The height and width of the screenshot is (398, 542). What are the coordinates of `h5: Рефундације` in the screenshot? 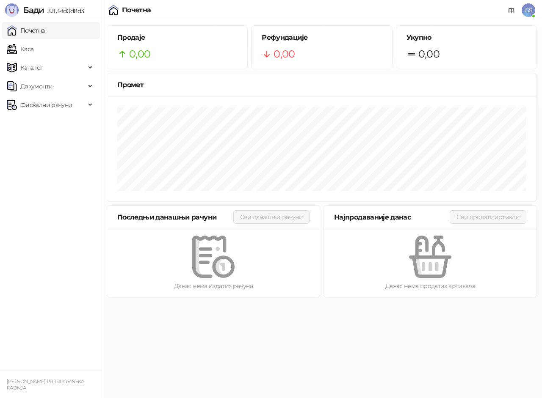 It's located at (321, 38).